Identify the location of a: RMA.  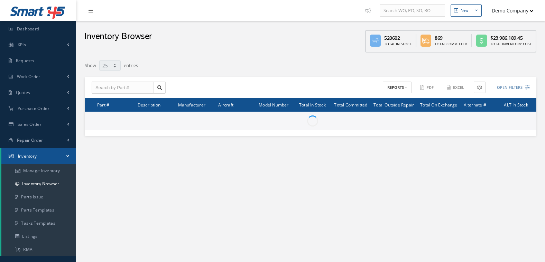
(39, 250).